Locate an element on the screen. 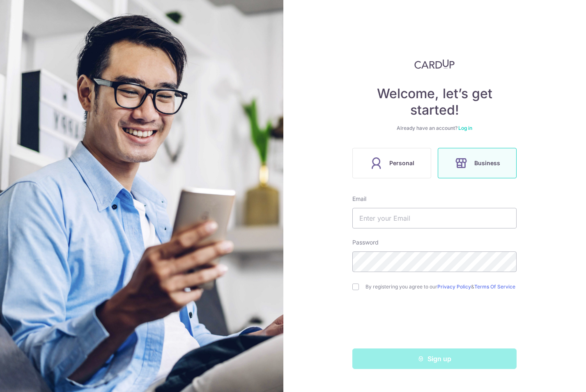  a: Privacy Policy is located at coordinates (454, 286).